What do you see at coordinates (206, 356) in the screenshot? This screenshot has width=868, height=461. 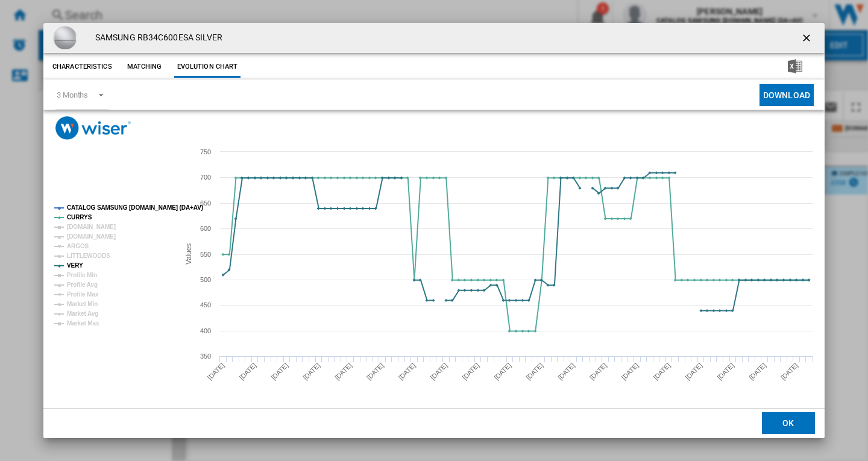 I see `tspan: 350` at bounding box center [206, 356].